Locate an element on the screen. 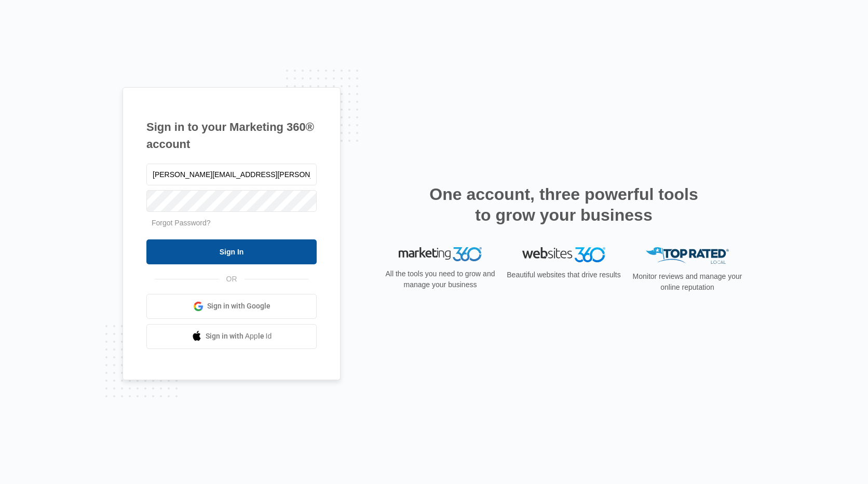  input: Sign In is located at coordinates (232, 251).